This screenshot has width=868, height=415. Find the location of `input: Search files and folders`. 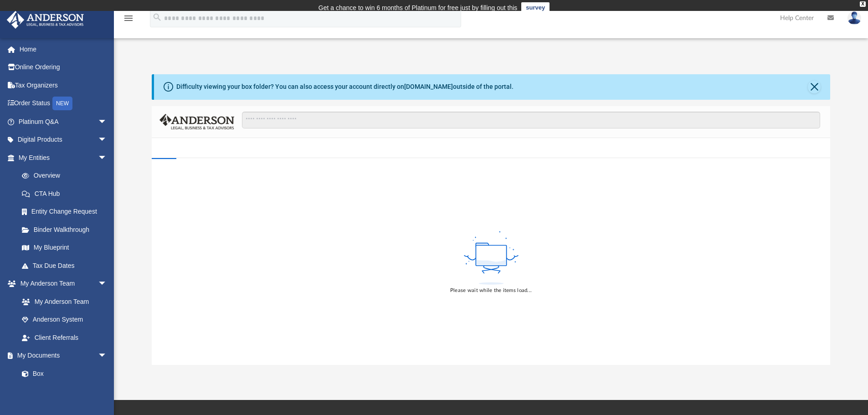

input: Search files and folders is located at coordinates (531, 120).